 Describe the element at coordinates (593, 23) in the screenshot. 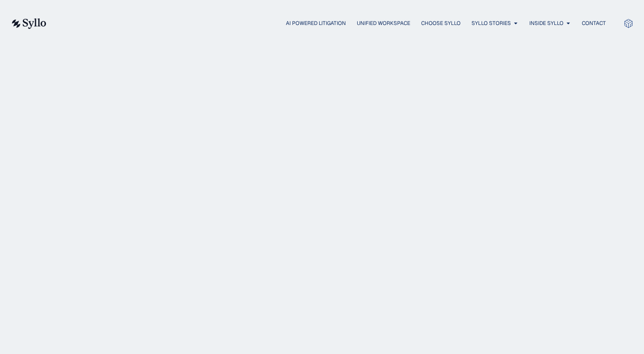

I see `span: Contact` at that location.